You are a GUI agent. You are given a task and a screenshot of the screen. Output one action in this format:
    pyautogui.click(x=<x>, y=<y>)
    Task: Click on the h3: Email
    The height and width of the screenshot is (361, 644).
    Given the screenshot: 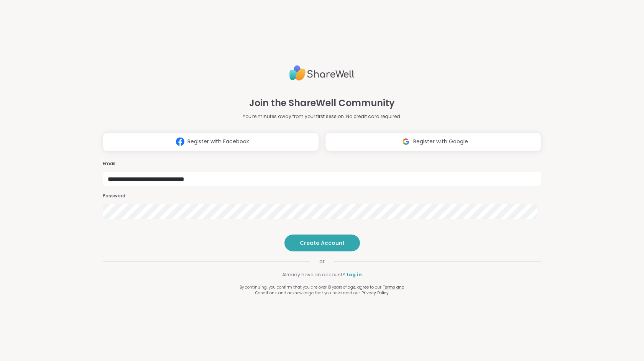 What is the action you would take?
    pyautogui.click(x=322, y=164)
    